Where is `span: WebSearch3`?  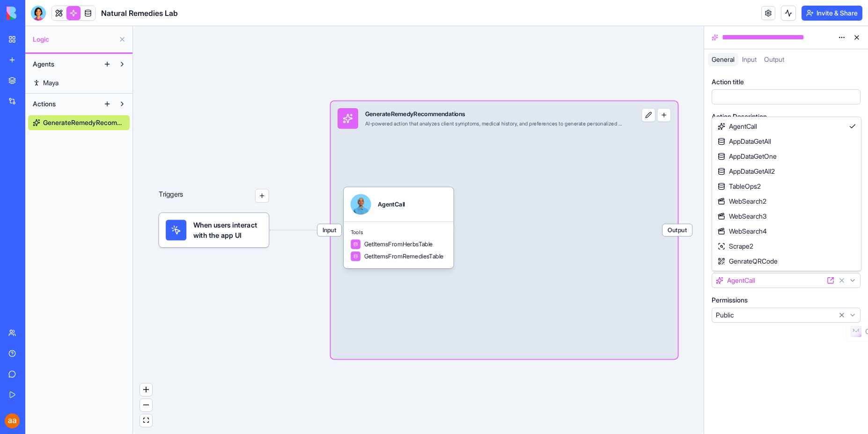
span: WebSearch3 is located at coordinates (742, 216).